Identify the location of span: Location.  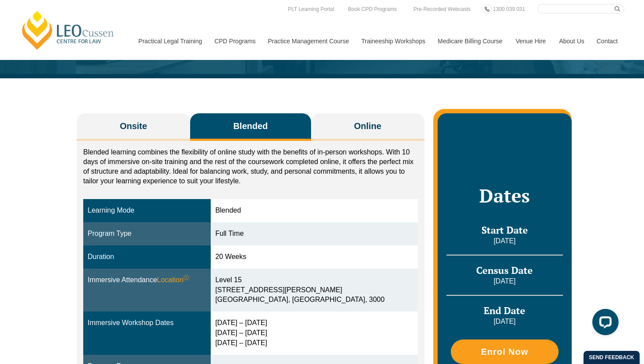
(173, 280).